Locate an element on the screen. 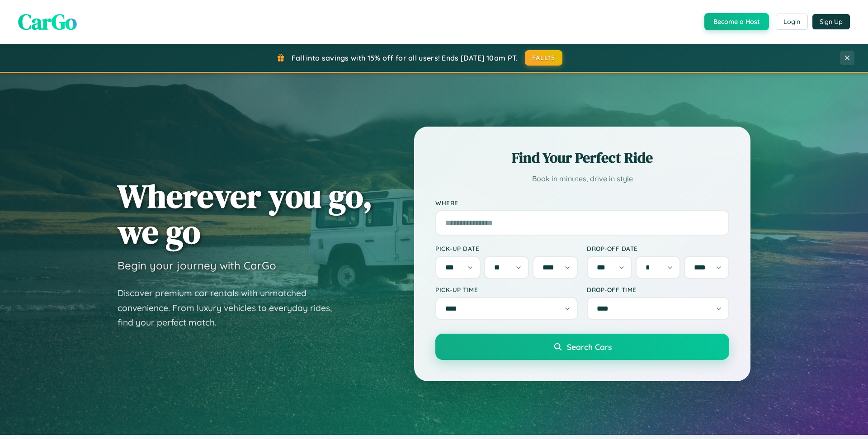  p: Discover premium car rentals with unmatched convenience. From luxury vehicles to everyday rides, ... is located at coordinates (231, 308).